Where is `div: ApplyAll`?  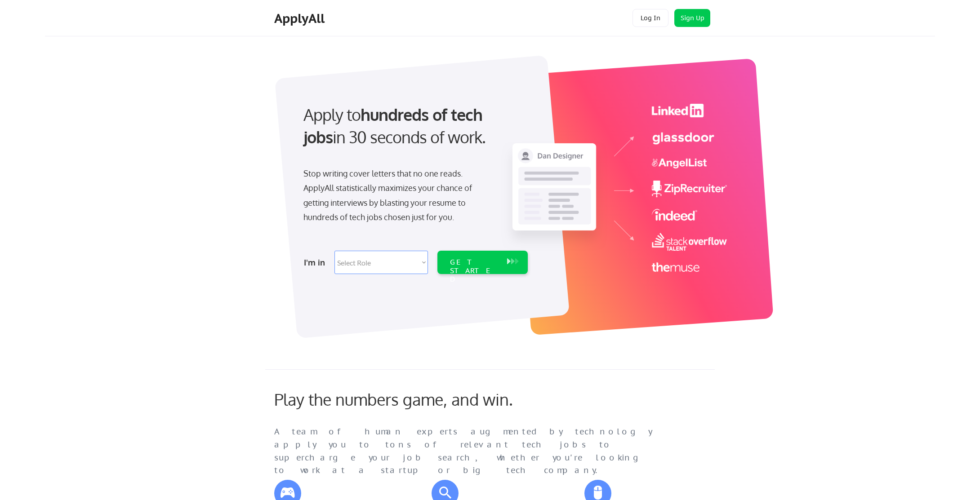
div: ApplyAll is located at coordinates (300, 18).